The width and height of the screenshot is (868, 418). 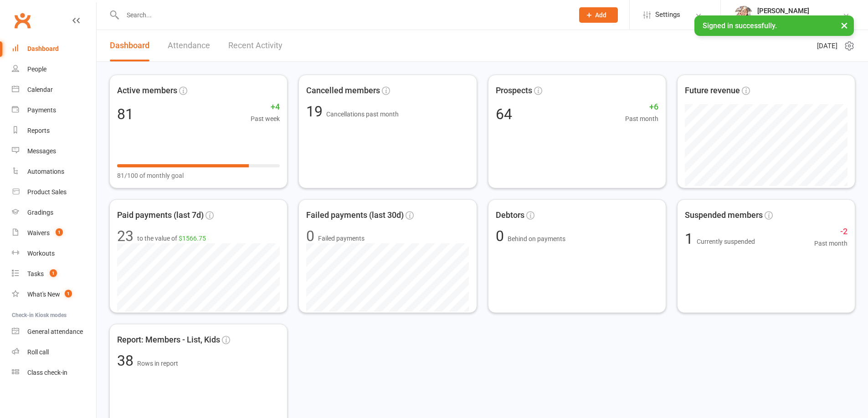 I want to click on a: Tasks 1, so click(x=54, y=274).